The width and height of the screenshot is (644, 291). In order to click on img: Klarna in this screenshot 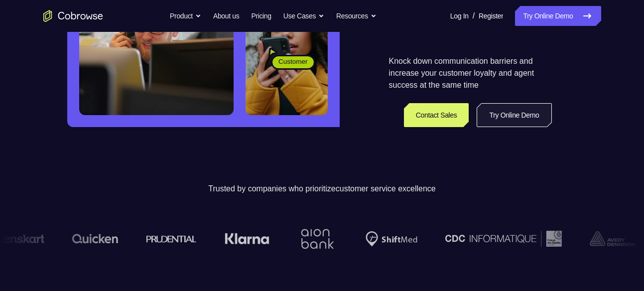, I will do `click(214, 239)`.